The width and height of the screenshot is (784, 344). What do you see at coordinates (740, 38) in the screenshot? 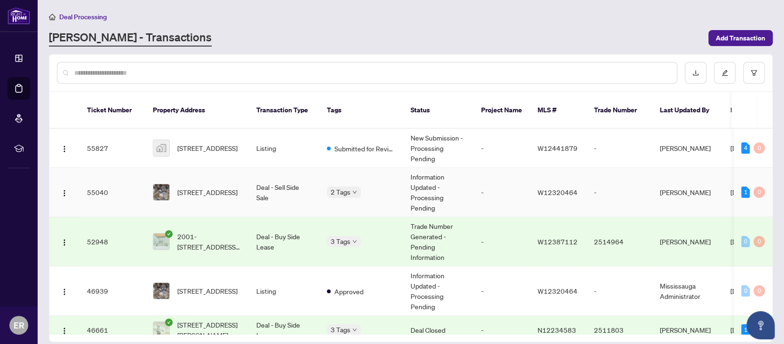
I see `span: Add Transaction` at bounding box center [740, 38].